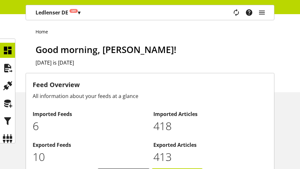 This screenshot has width=300, height=169. Describe the element at coordinates (211, 145) in the screenshot. I see `h2: Exported Articles` at that location.